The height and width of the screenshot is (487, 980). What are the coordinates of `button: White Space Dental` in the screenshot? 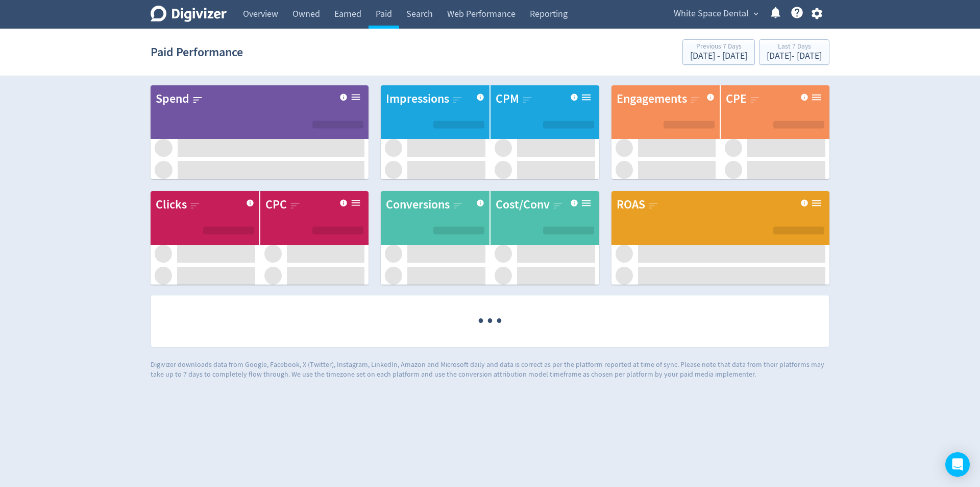 It's located at (715, 14).